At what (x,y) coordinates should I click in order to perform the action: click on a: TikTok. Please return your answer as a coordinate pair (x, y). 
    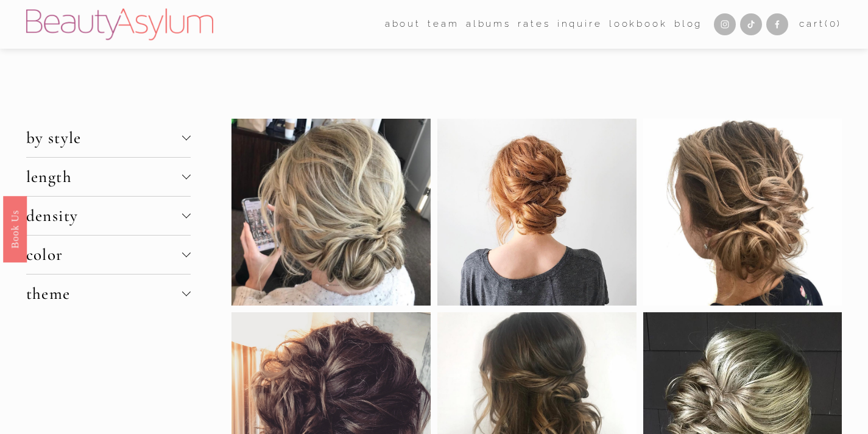
    Looking at the image, I should click on (751, 25).